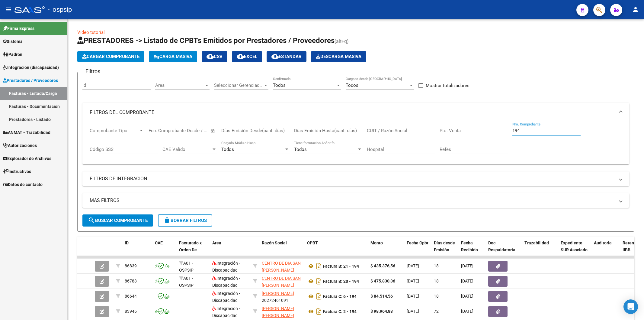 This screenshot has width=644, height=320. I want to click on span: Mostrar totalizadores, so click(448, 85).